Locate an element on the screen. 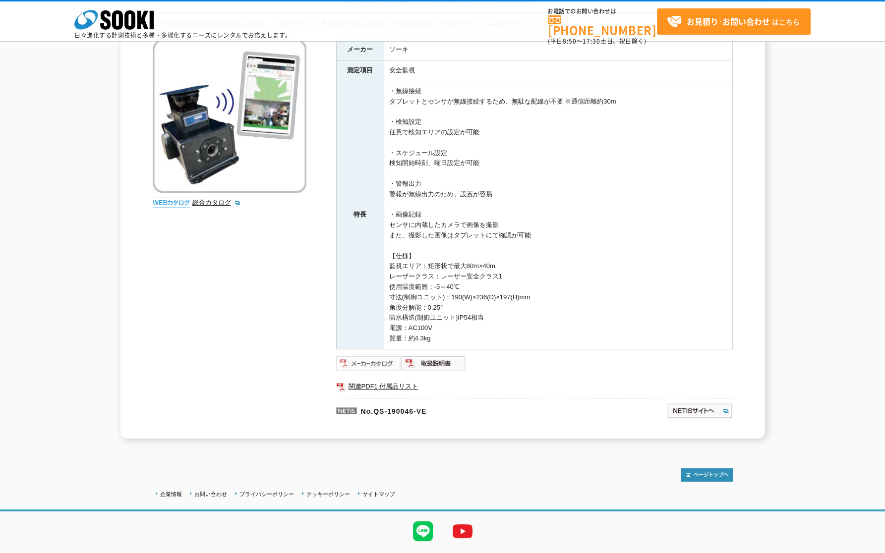 This screenshot has height=553, width=885. img: YouTube is located at coordinates (463, 532).